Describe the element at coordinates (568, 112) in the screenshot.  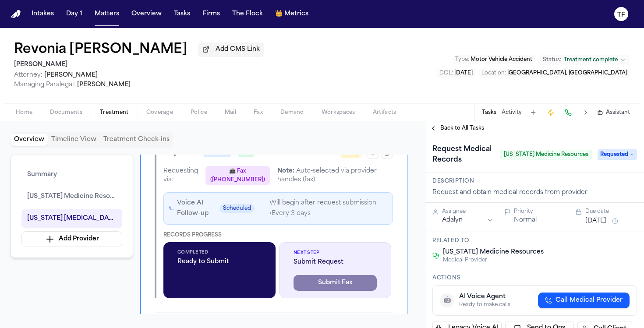
I see `button: Make a Call` at that location.